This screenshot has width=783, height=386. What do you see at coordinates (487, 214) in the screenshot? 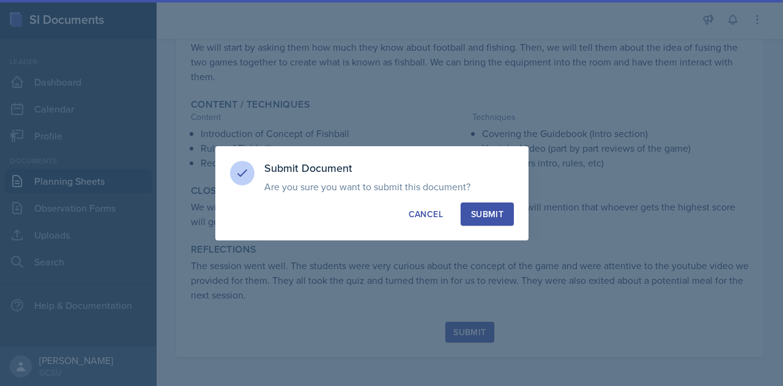
I see `div: Submit` at bounding box center [487, 214].